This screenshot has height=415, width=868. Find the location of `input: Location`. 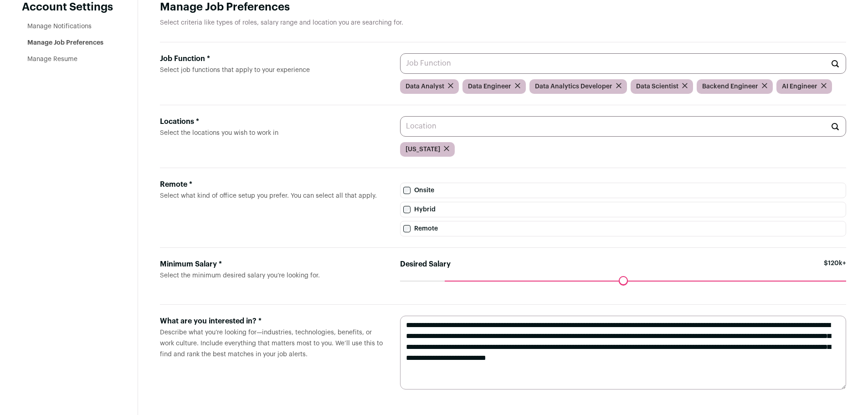

input: Location is located at coordinates (623, 126).